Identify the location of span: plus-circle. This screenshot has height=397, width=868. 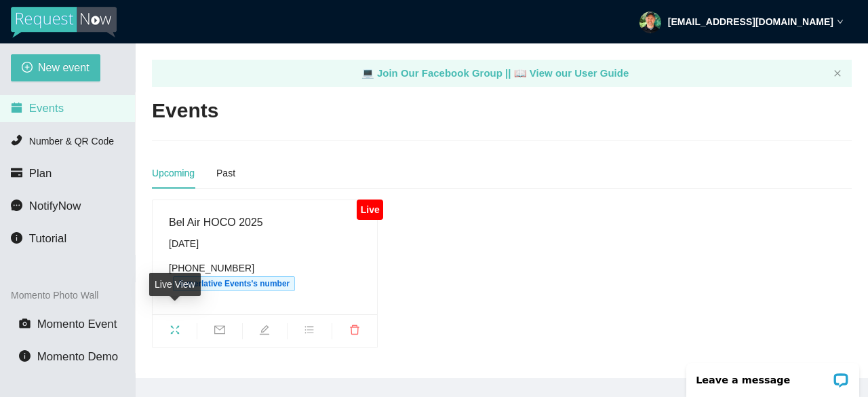
(27, 68).